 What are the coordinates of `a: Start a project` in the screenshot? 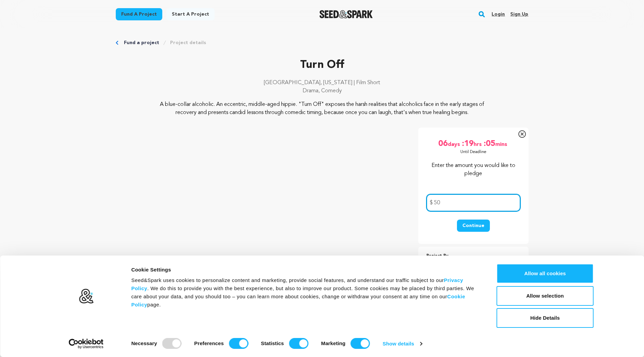 It's located at (190, 14).